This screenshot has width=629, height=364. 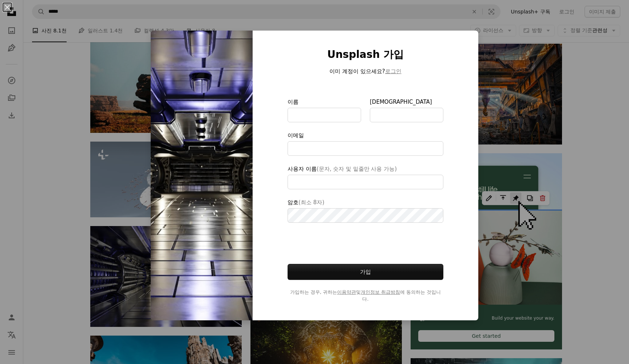 What do you see at coordinates (357, 169) in the screenshot?
I see `span: (문자, 숫자 및 밑줄만 사용 가능)` at bounding box center [357, 169].